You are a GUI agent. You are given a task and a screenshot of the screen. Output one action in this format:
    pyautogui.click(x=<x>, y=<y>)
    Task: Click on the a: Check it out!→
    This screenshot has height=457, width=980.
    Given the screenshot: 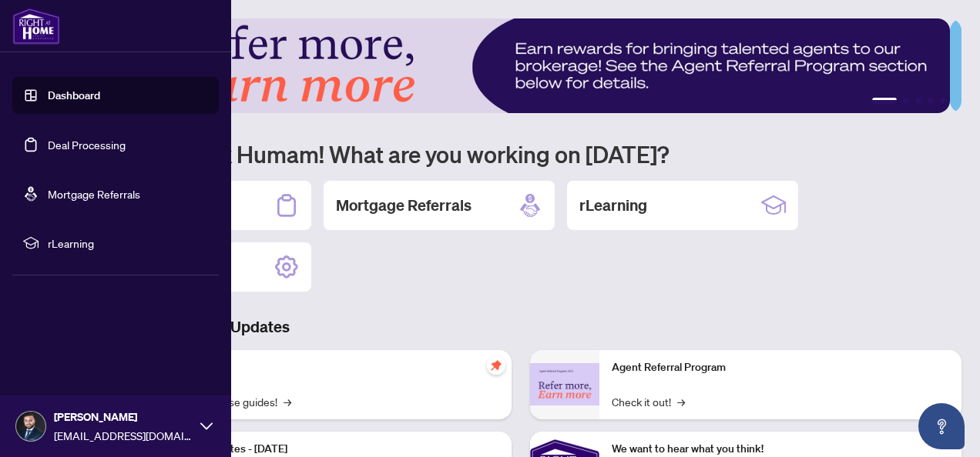 What is the action you would take?
    pyautogui.click(x=648, y=402)
    